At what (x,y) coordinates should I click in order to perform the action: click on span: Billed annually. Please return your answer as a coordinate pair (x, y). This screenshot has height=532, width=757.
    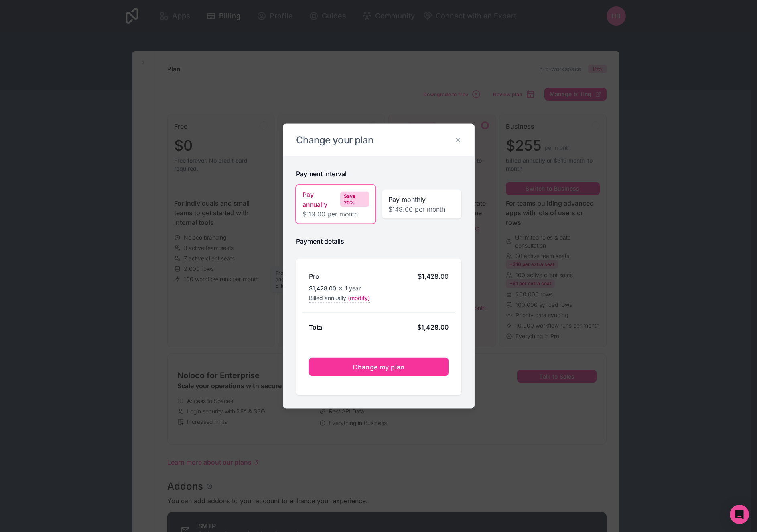
    Looking at the image, I should click on (327, 298).